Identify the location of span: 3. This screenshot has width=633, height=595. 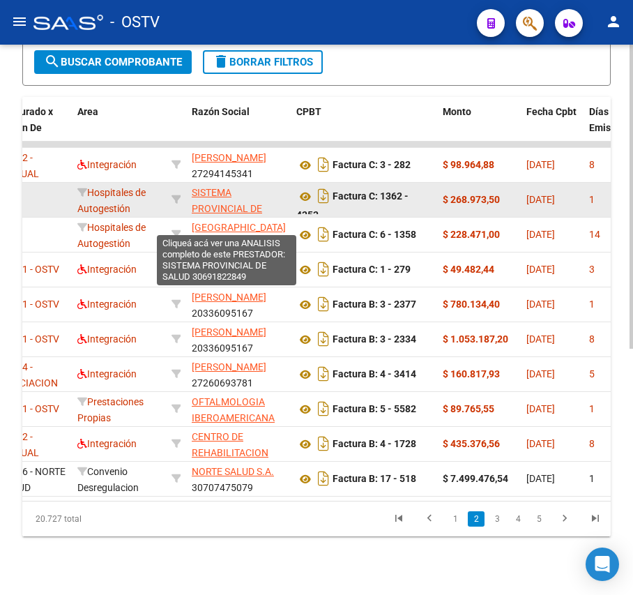
(592, 269).